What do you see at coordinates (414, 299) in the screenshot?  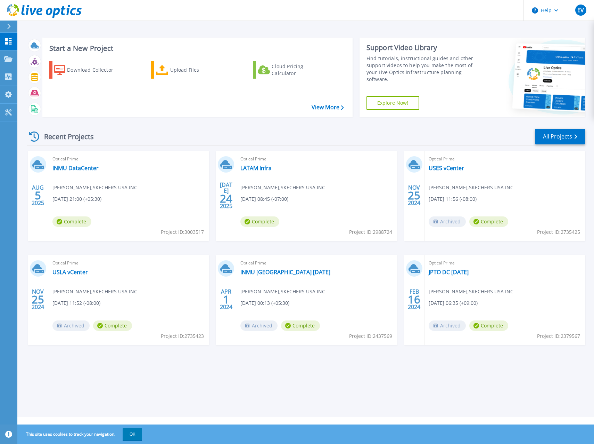 I see `div: FEB 2024` at bounding box center [414, 299].